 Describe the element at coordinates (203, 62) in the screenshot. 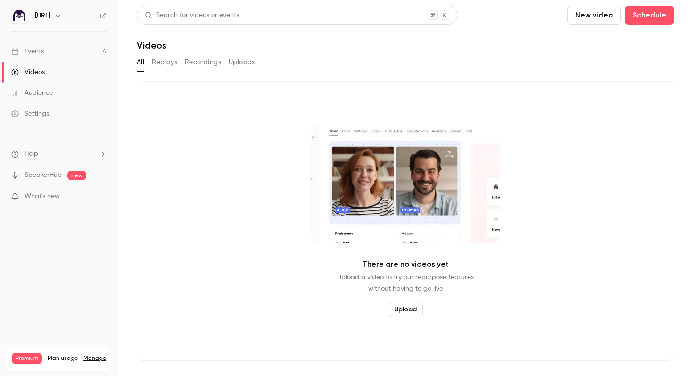

I see `button: Recordings` at that location.